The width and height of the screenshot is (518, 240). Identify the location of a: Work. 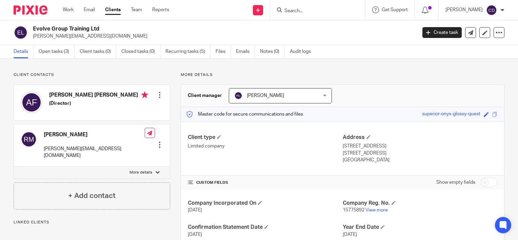
(68, 10).